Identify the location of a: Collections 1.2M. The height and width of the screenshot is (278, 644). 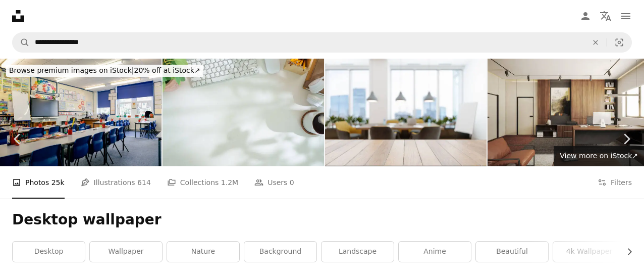
(203, 182).